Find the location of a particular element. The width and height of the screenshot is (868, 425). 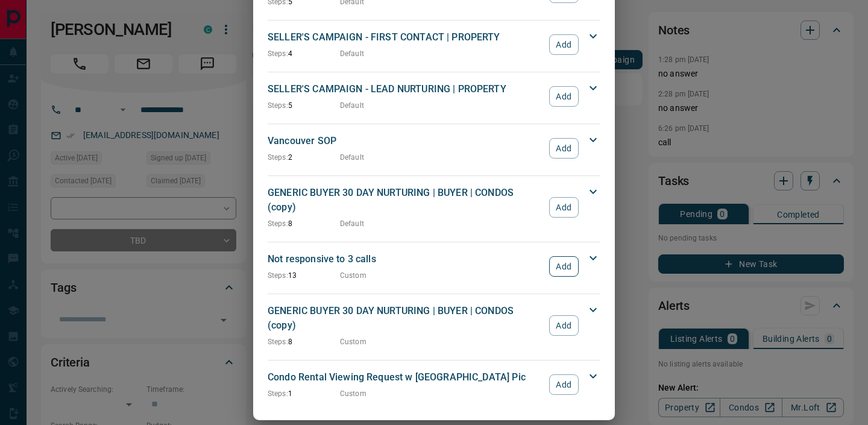

p: Vancouver SOP is located at coordinates (405, 141).